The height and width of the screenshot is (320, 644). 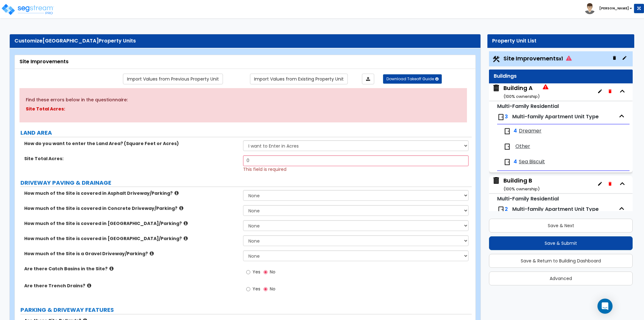 I want to click on span: Other, so click(x=523, y=146).